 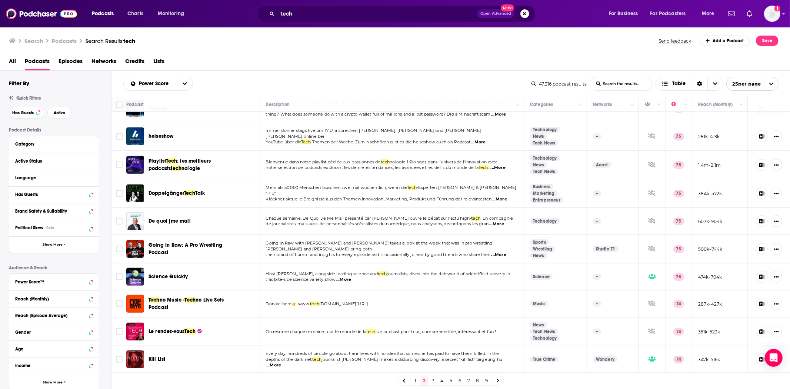 What do you see at coordinates (135, 221) in the screenshot?
I see `a: De quoi jme mail` at bounding box center [135, 221].